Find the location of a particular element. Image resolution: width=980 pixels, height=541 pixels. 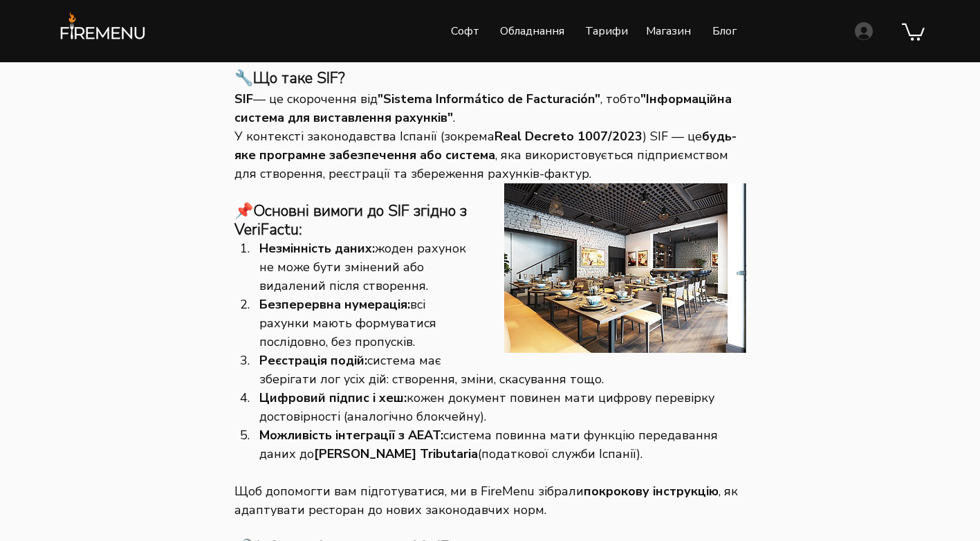

span: Щоб допомогти вам підготуватися, ми в FireMenu зібрали is located at coordinates (409, 491).